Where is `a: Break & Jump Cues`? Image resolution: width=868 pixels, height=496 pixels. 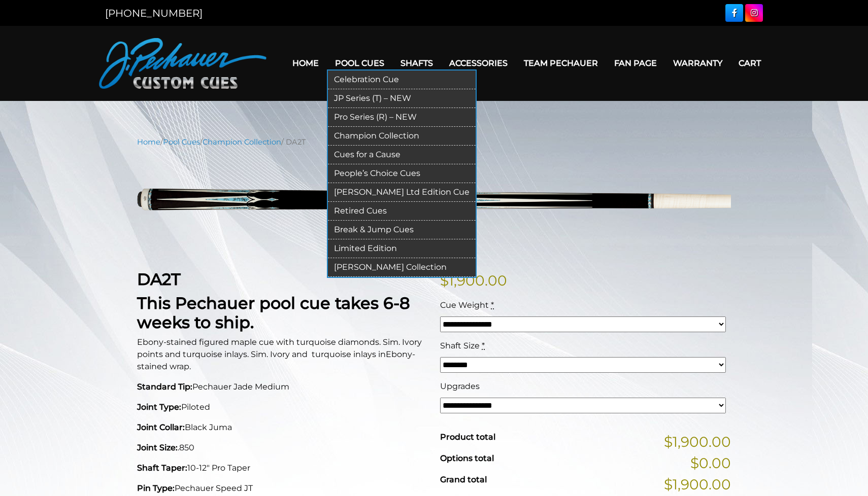
a: Break & Jump Cues is located at coordinates (402, 230).